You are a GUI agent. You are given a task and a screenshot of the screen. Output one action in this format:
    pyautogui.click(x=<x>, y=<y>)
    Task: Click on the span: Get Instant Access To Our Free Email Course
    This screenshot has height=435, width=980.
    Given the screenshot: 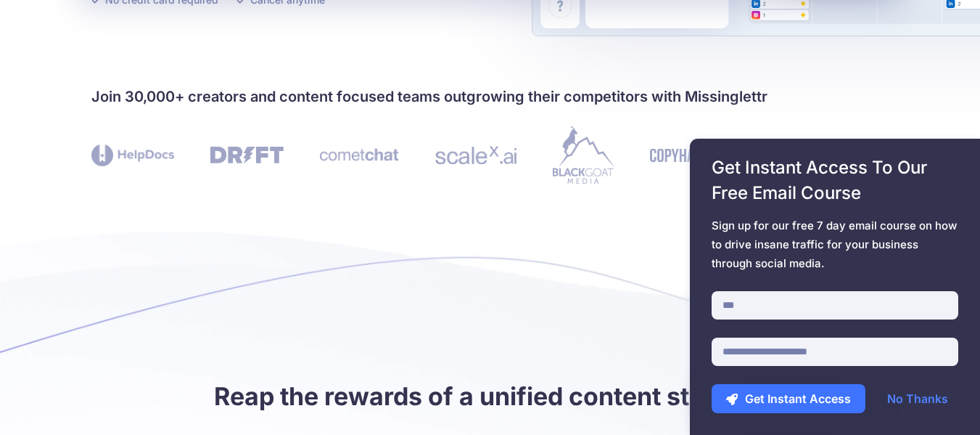 What is the action you would take?
    pyautogui.click(x=835, y=180)
    